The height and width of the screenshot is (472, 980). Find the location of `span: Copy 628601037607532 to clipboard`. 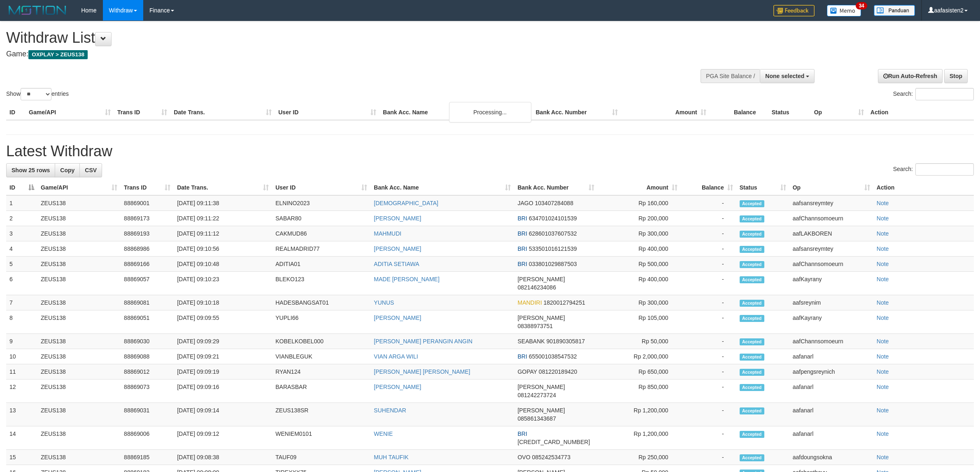

span: Copy 628601037607532 to clipboard is located at coordinates (553, 233).